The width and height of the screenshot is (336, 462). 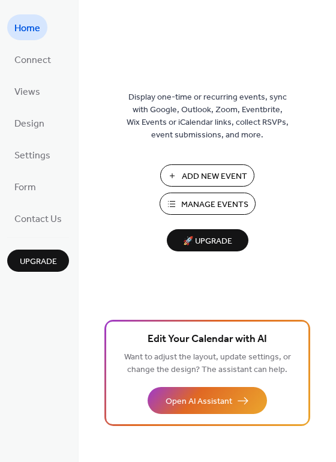 I want to click on a: Connect, so click(x=32, y=59).